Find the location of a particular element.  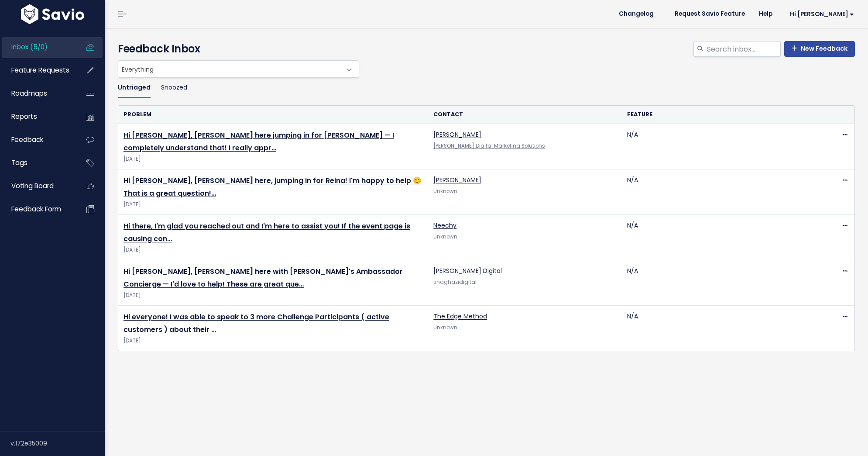

span: Inbox (5/0) is located at coordinates (30, 47).